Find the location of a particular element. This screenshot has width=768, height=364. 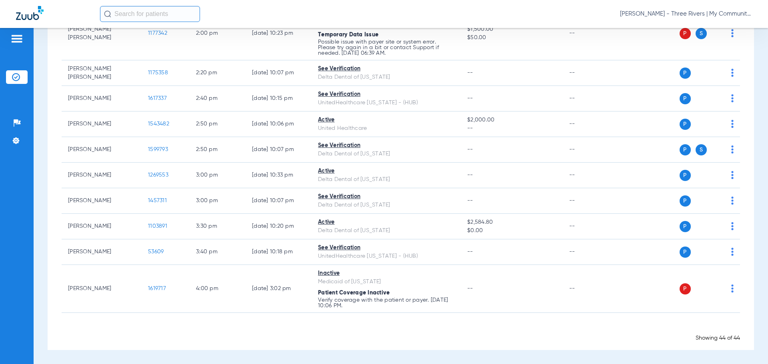

span: 1177342 is located at coordinates (158, 33).